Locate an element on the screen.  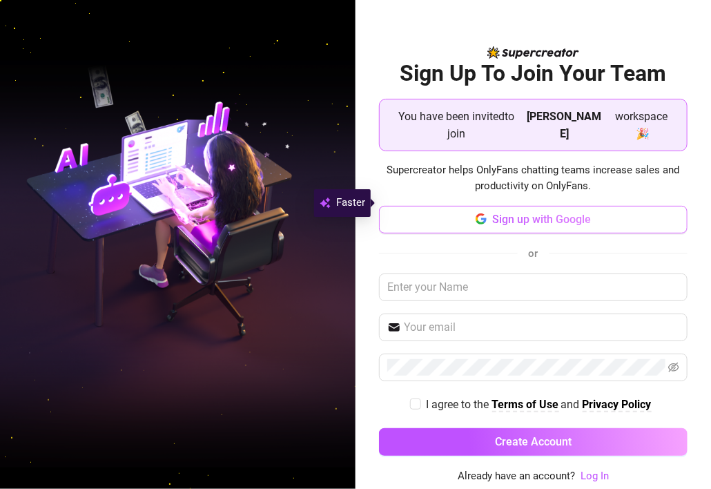
span: and is located at coordinates (572, 404).